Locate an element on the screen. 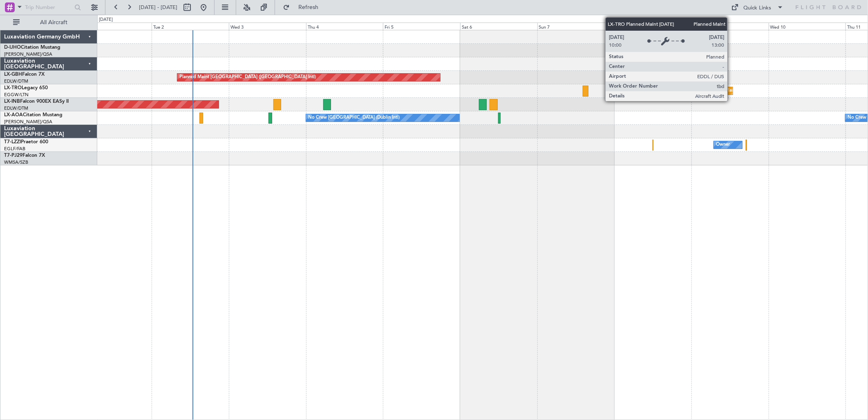  button: All Aircraft is located at coordinates (49, 23).